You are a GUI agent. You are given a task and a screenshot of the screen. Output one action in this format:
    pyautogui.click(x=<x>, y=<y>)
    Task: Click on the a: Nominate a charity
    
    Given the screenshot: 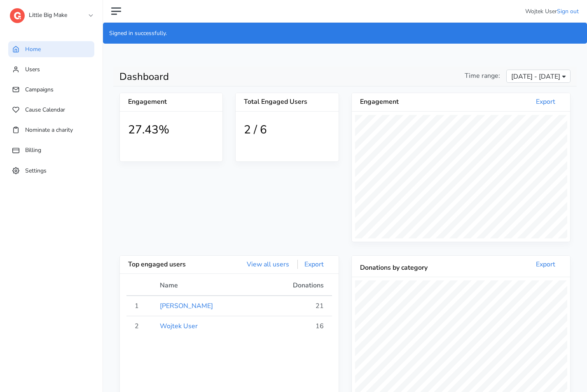 What is the action you would take?
    pyautogui.click(x=51, y=130)
    